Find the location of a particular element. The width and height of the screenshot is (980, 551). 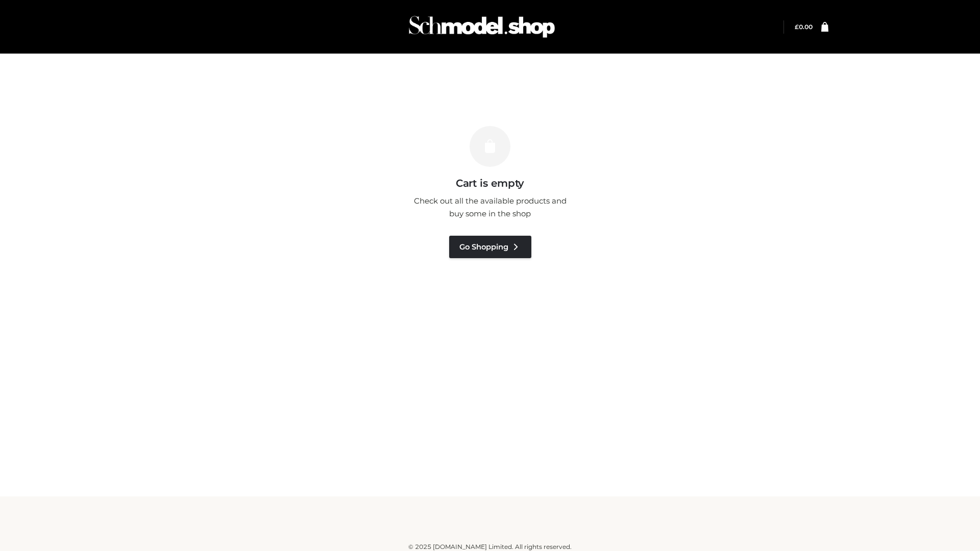

p: Check out all the available products and buy some in the shop is located at coordinates (490, 207).